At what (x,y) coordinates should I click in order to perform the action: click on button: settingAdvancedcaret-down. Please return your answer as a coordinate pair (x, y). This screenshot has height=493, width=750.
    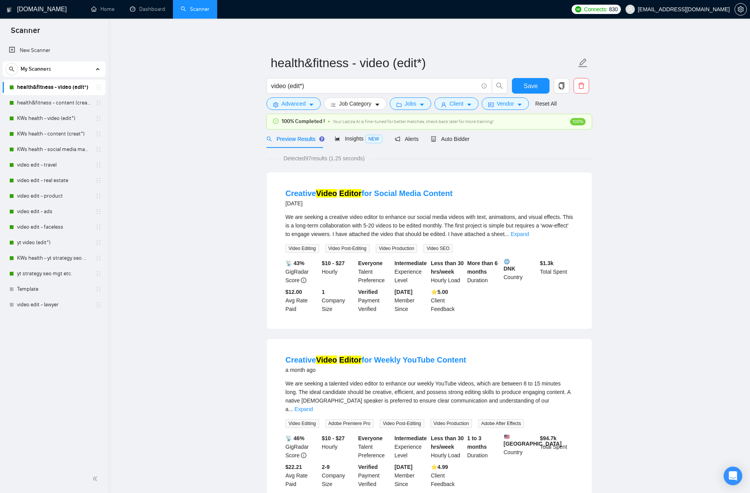
    Looking at the image, I should click on (294, 104).